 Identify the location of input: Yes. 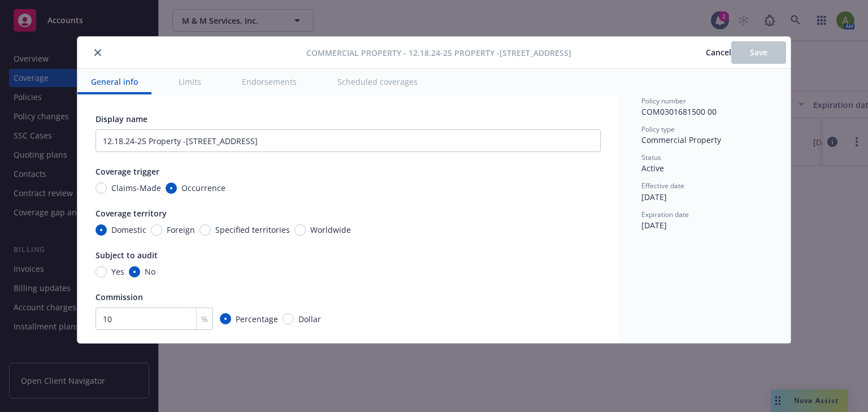
(101, 271).